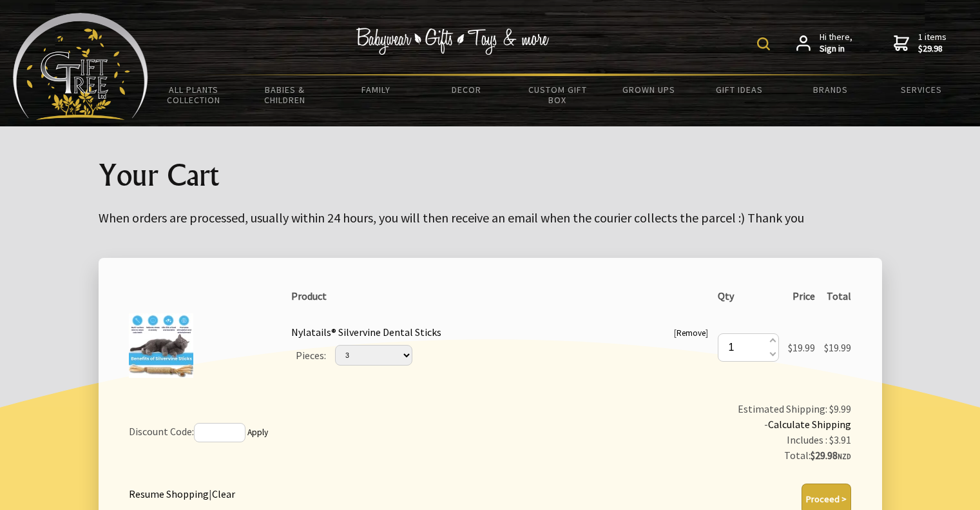 The width and height of the screenshot is (980, 510). Describe the element at coordinates (325, 433) in the screenshot. I see `td: Discount Code:` at that location.